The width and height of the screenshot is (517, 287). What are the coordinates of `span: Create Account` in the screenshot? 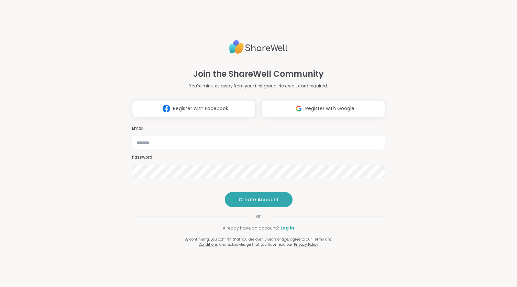 It's located at (259, 200).